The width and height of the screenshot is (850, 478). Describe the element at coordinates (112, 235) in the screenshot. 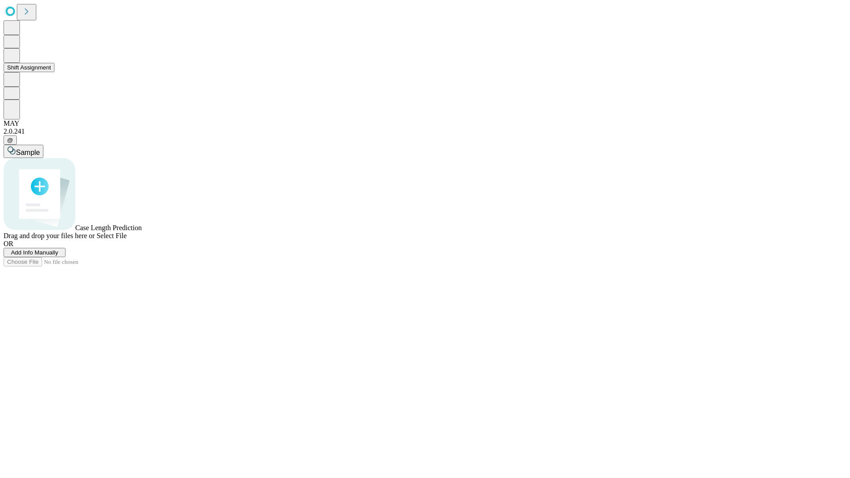

I see `span: Select File` at that location.